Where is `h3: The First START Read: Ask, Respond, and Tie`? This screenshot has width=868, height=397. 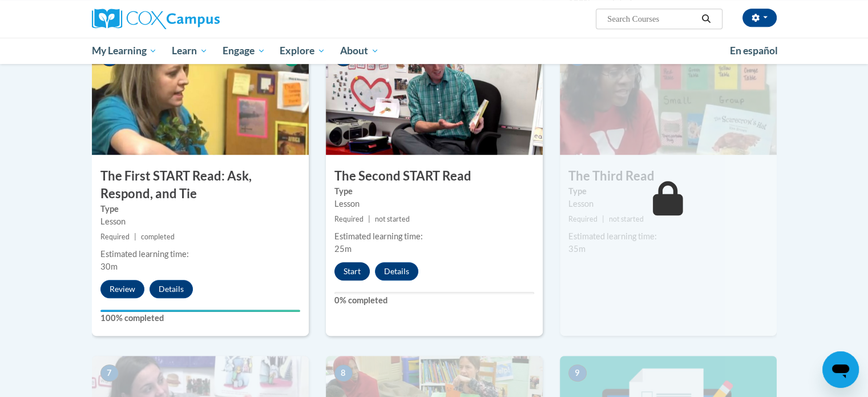
h3: The First START Read: Ask, Respond, and Tie is located at coordinates (200, 185).